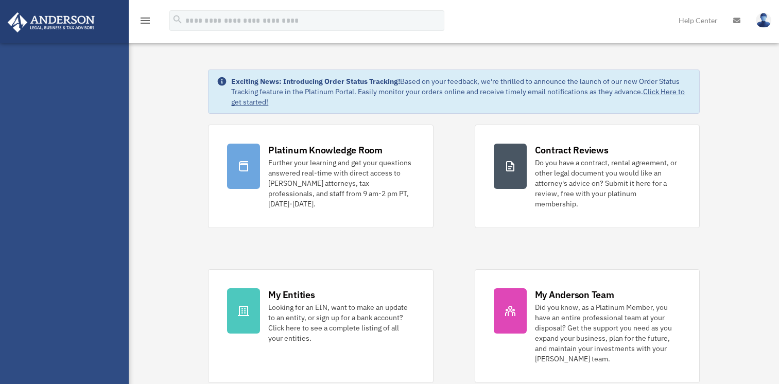 Image resolution: width=779 pixels, height=384 pixels. I want to click on div: Did you know, as a Platinum Member, you have an entire professional team at your disposal? Get th..., so click(607, 333).